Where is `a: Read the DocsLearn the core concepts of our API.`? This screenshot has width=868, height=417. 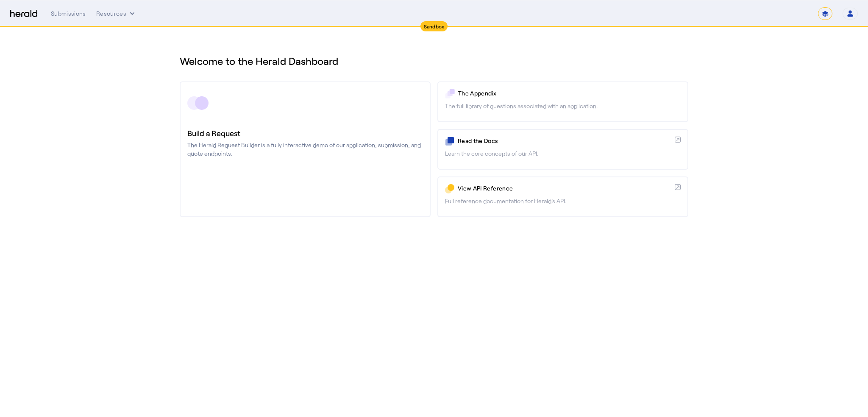
a: Read the DocsLearn the core concepts of our API. is located at coordinates (563, 149).